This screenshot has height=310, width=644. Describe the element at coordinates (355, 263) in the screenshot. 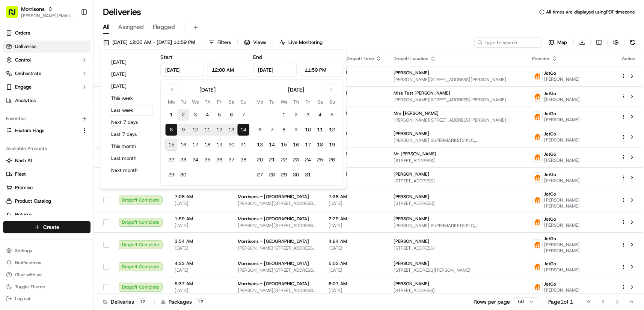

I see `span: 5:03 AM` at that location.